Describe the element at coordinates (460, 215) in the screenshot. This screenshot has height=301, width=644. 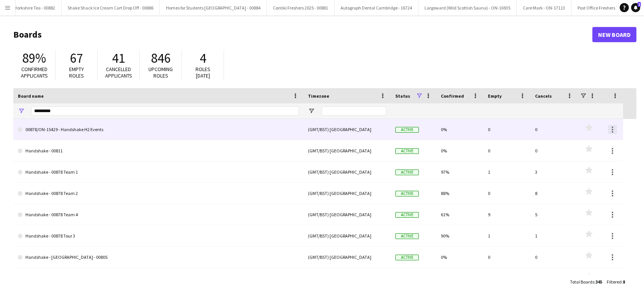
I see `div: 61%` at that location.